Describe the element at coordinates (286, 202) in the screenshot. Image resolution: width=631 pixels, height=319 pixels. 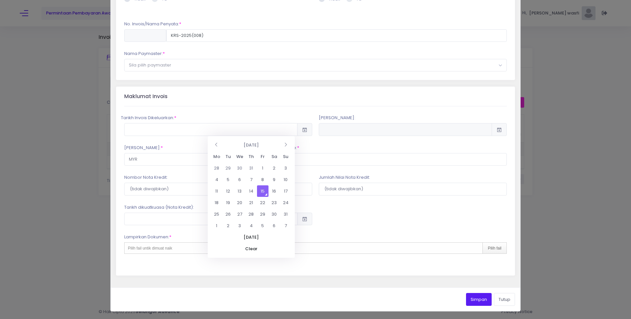
I see `td: 24` at that location.